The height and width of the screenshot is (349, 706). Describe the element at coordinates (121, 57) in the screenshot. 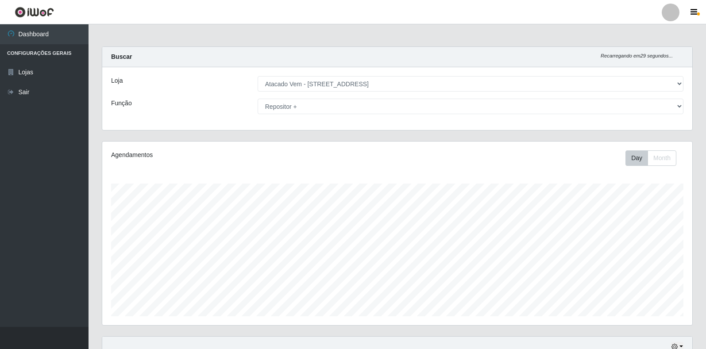

I see `strong: Buscar` at that location.